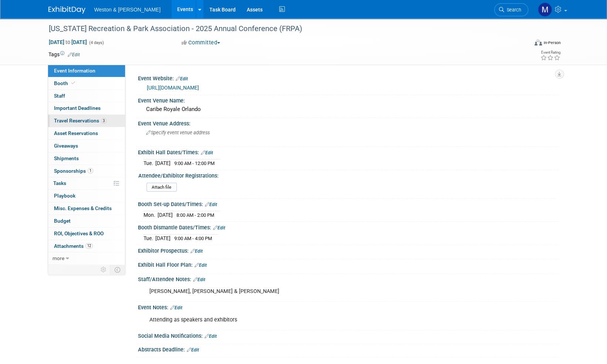  What do you see at coordinates (511, 10) in the screenshot?
I see `a: Search` at bounding box center [511, 10].